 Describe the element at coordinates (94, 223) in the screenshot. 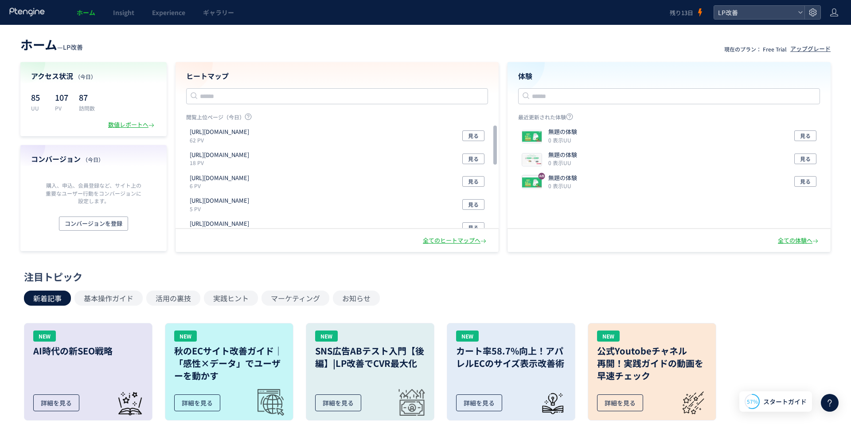

I see `button: コンバージョンを登録` at that location.